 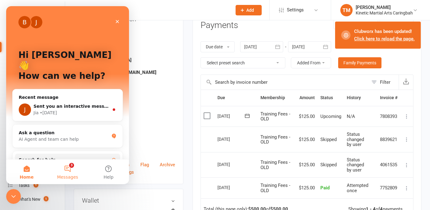 What do you see at coordinates (111, 15) in the screenshot?
I see `div: Close` at bounding box center [111, 15].